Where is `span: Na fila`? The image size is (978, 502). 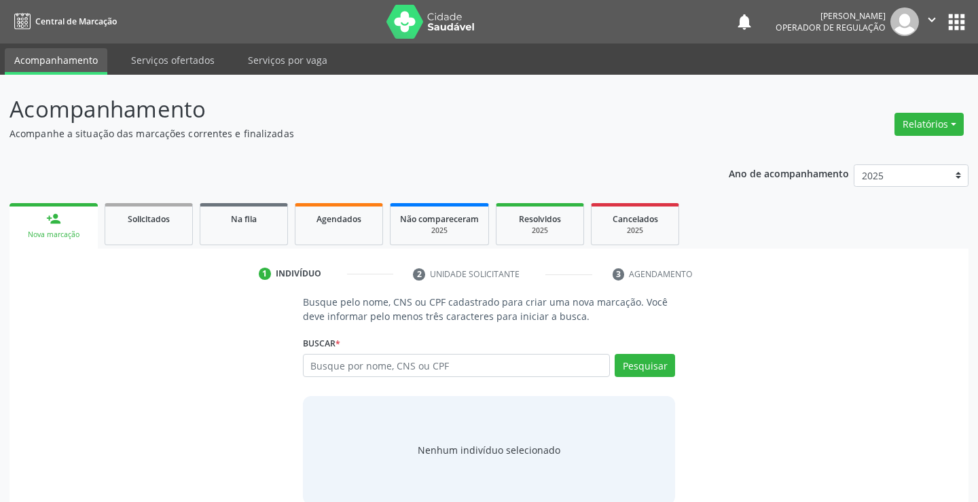
span: Na fila is located at coordinates (244, 219).